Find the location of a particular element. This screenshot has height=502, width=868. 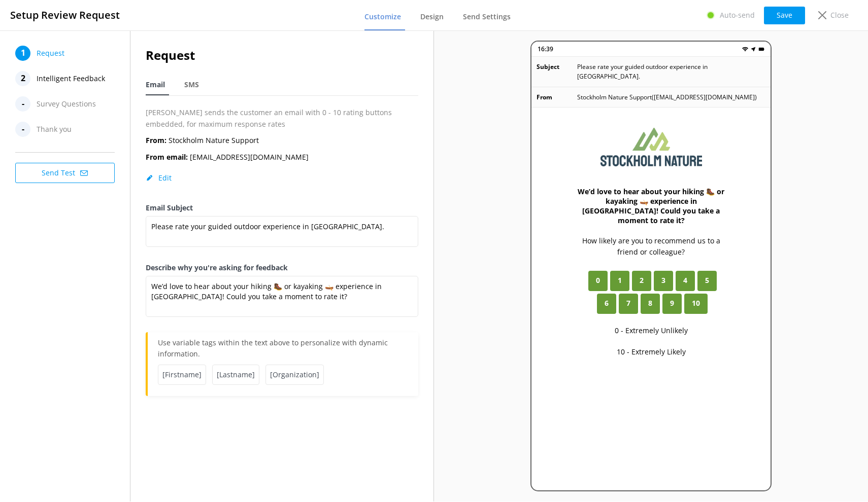

span: SMS is located at coordinates (192, 85).